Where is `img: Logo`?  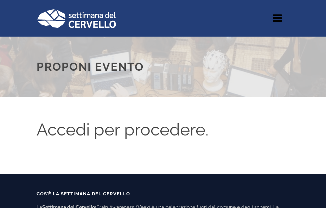
img: Logo is located at coordinates (76, 18).